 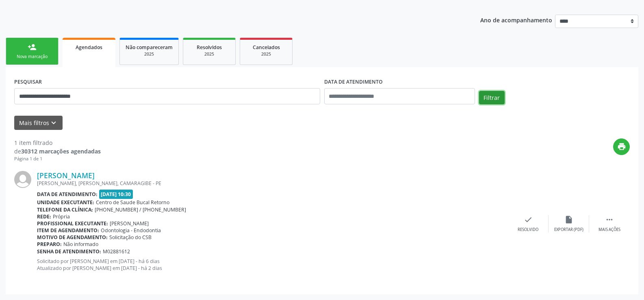 What do you see at coordinates (529, 220) in the screenshot?
I see `i: check` at bounding box center [529, 220].